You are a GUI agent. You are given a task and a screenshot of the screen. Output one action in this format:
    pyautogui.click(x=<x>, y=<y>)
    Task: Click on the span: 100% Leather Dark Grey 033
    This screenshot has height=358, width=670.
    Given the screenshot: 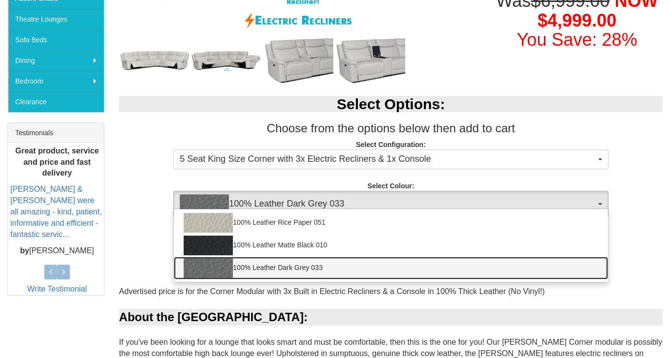 What is the action you would take?
    pyautogui.click(x=388, y=204)
    